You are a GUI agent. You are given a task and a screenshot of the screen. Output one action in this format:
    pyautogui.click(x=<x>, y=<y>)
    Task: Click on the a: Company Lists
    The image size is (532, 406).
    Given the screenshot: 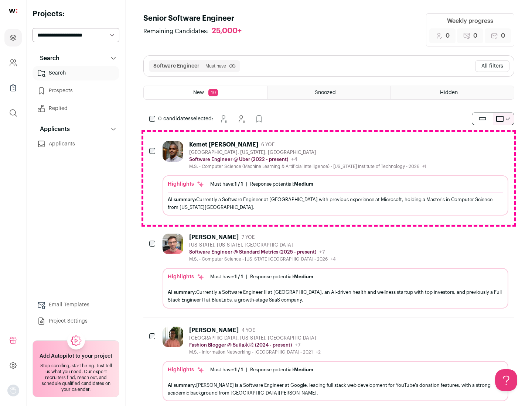 What is the action you would take?
    pyautogui.click(x=13, y=88)
    